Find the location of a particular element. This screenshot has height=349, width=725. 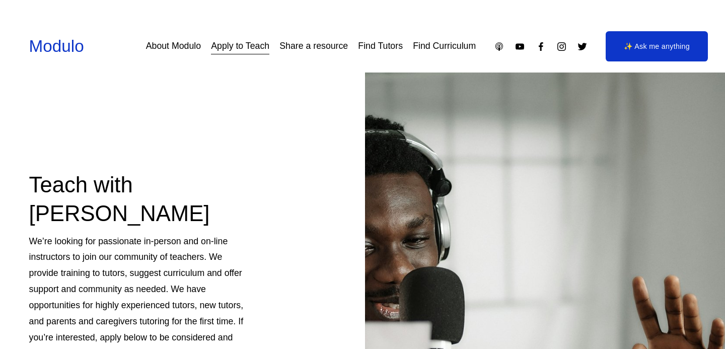

a: About Modulo is located at coordinates (173, 46).